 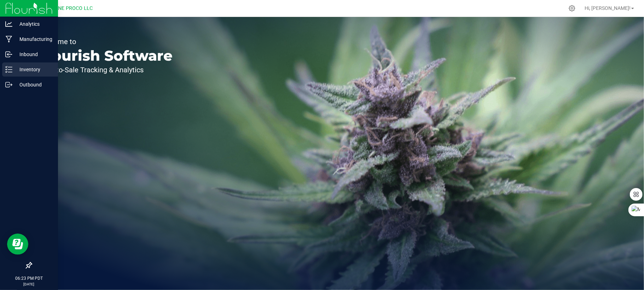 I want to click on inline-svg: Inventory, so click(x=9, y=69).